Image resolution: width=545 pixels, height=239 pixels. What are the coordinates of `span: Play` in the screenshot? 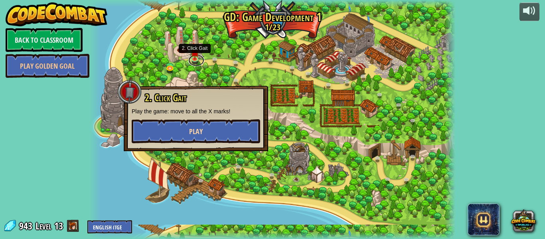 It's located at (196, 131).